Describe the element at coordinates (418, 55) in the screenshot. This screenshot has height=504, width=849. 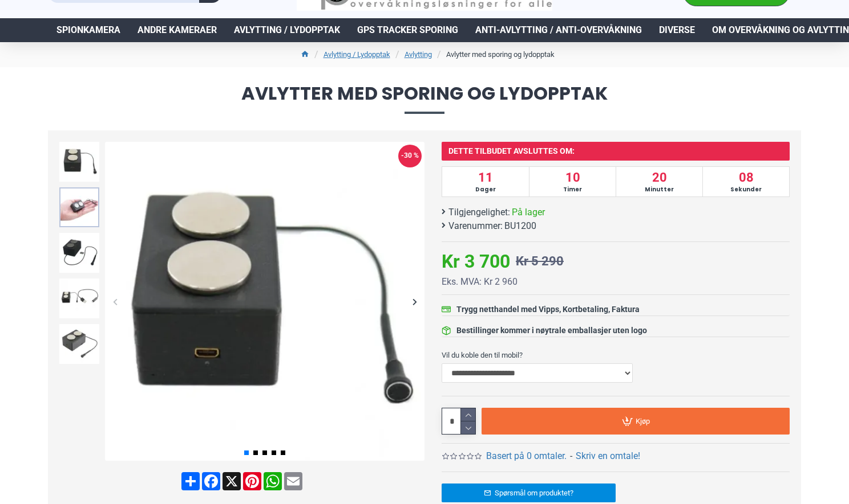
I see `a: Avlytting` at that location.